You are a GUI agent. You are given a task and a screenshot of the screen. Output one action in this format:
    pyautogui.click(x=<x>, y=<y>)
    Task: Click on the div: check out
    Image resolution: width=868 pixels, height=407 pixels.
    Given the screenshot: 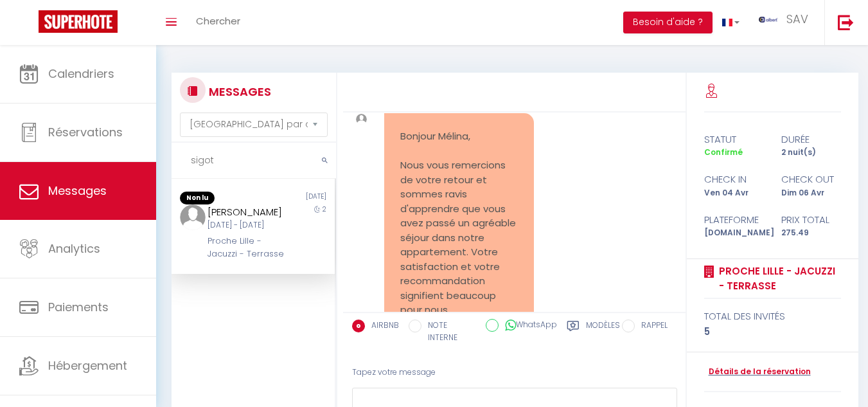 What is the action you would take?
    pyautogui.click(x=810, y=179)
    